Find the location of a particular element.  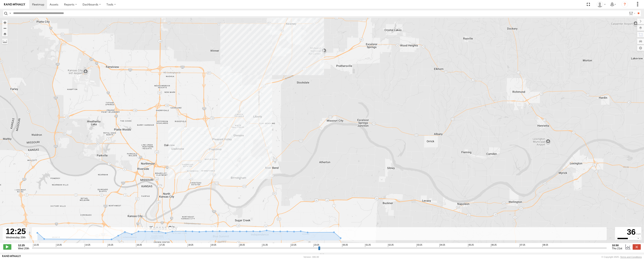

a: Visit our Website is located at coordinates (11, 257).